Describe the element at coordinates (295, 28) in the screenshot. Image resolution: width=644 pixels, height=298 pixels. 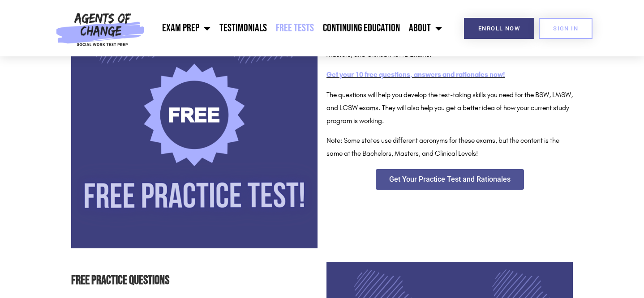
I see `a: Free Tests` at that location.